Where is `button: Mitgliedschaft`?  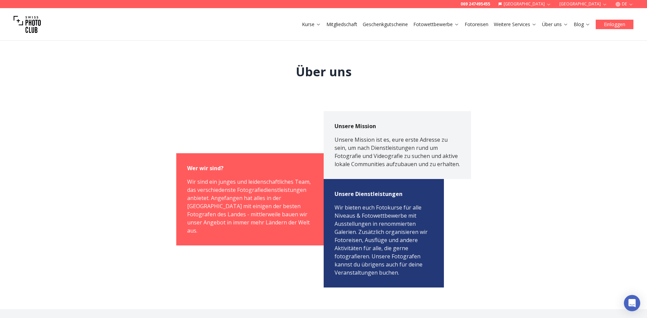
button: Mitgliedschaft is located at coordinates (342, 24).